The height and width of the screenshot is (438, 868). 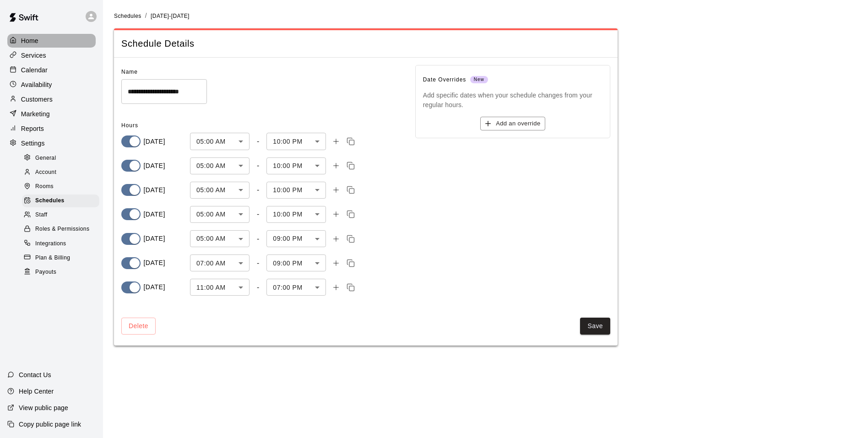 What do you see at coordinates (44, 407) in the screenshot?
I see `p: View public page` at bounding box center [44, 407].